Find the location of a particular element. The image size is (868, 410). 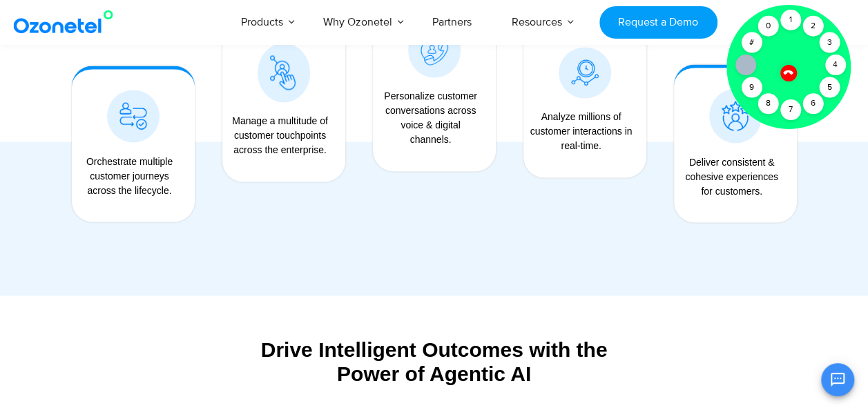

div: Analyze millions of customer interactions in real-time. is located at coordinates (582, 131).